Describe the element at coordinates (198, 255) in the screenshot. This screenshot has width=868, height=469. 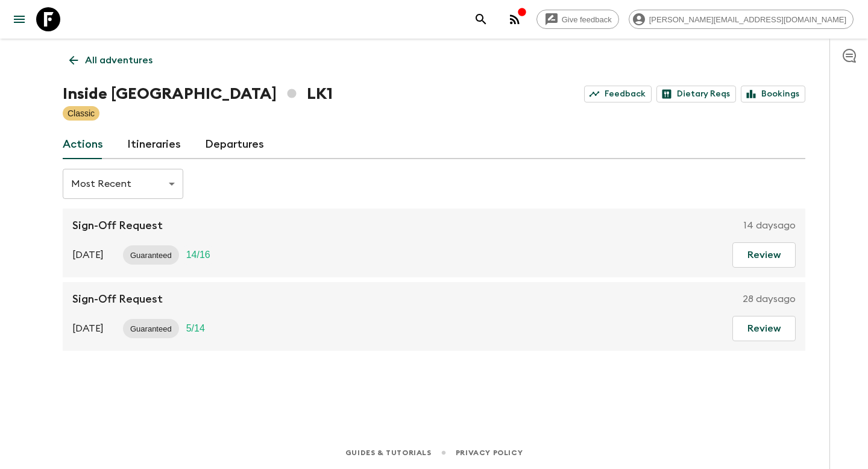
I see `p: 14 / 16` at that location.